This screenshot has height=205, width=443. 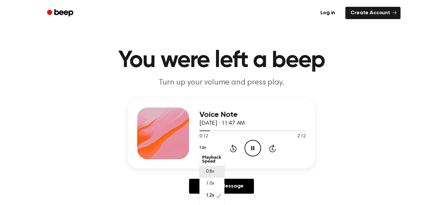 What do you see at coordinates (210, 172) in the screenshot?
I see `span: 0.8x` at bounding box center [210, 172].